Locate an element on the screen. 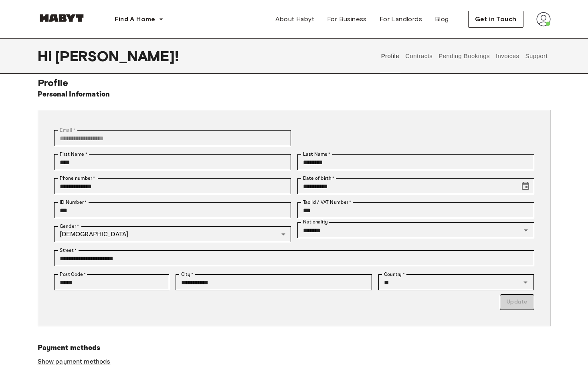 This screenshot has height=366, width=588. button: Pending Bookings is located at coordinates (464, 56).